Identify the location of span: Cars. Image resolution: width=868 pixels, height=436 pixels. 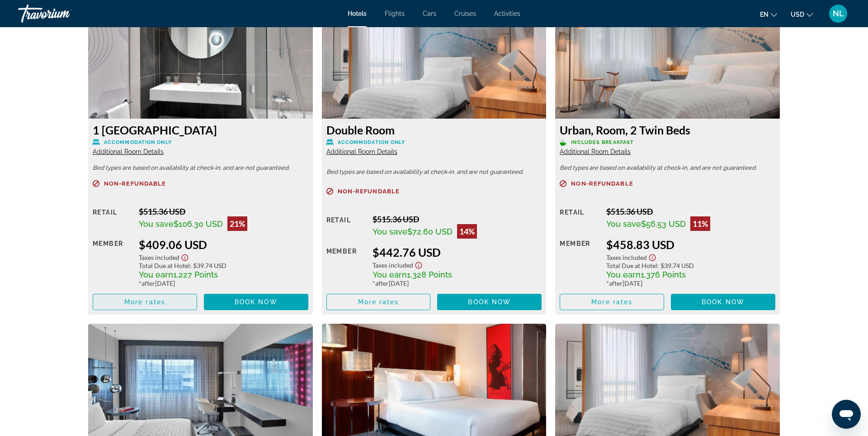
(429, 13).